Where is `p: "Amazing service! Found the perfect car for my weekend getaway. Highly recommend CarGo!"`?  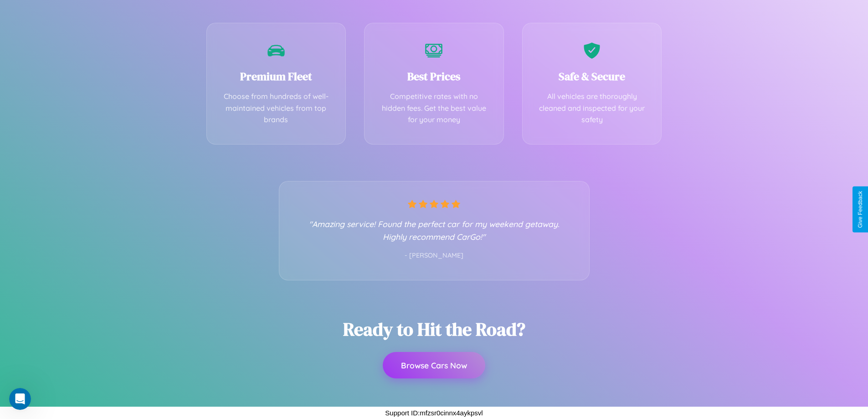 p: "Amazing service! Found the perfect car for my weekend getaway. Highly recommend CarGo!" is located at coordinates (434, 230).